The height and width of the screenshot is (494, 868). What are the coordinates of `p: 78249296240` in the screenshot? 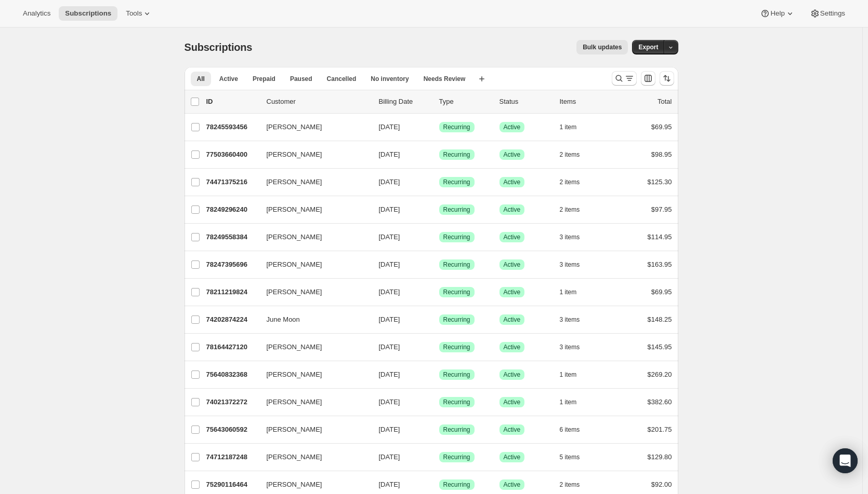 It's located at (232, 210).